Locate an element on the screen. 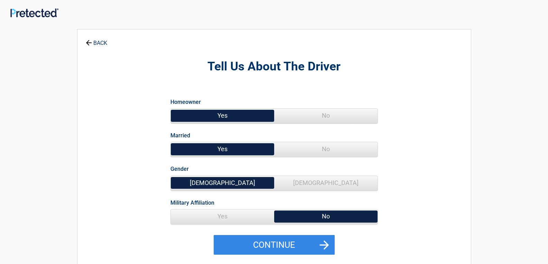 The height and width of the screenshot is (264, 548). a: BACK is located at coordinates (96, 40).